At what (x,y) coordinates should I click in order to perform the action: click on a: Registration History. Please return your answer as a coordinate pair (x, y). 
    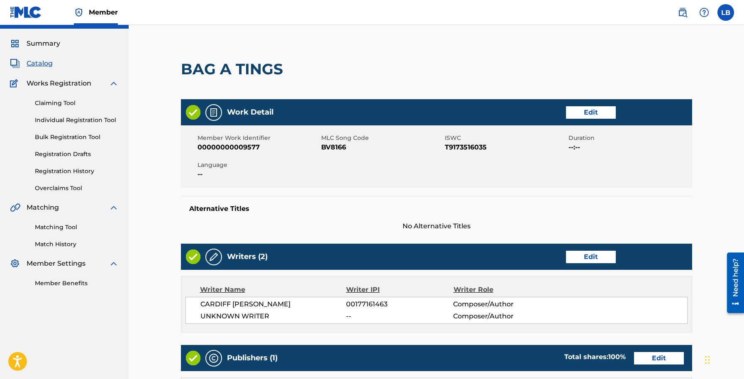
    Looking at the image, I should click on (77, 171).